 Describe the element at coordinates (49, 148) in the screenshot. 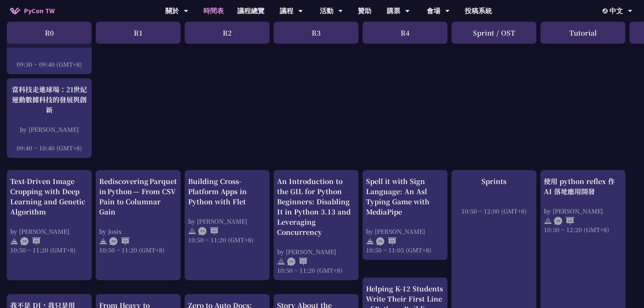

I see `div: 09:40 ~ 10:40 (GMT+8)` at that location.